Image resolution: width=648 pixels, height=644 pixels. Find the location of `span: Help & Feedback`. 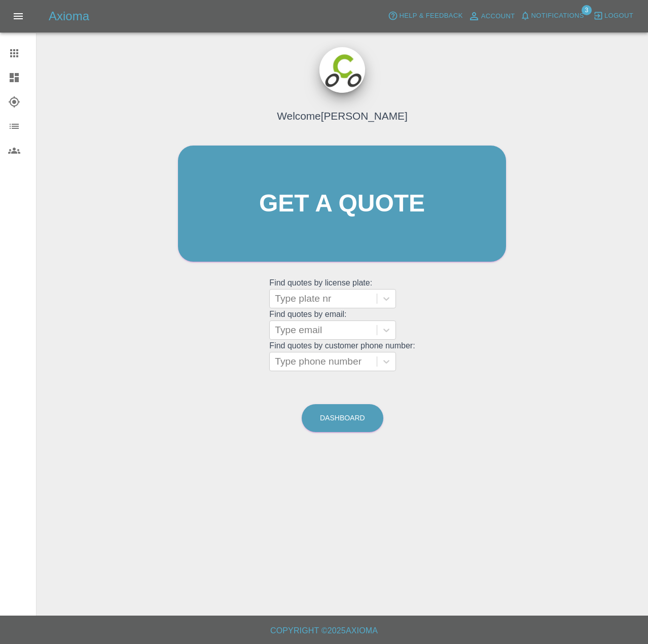

span: Help & Feedback is located at coordinates (430, 16).